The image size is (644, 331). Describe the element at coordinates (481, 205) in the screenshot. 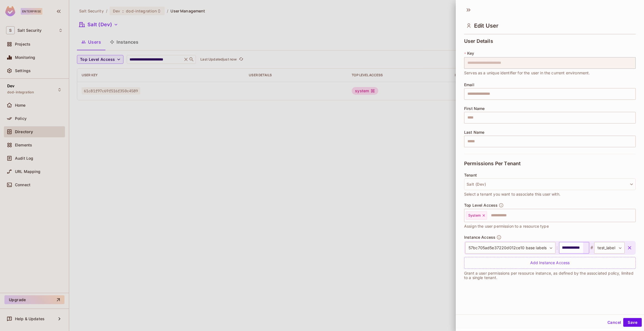

I see `span: Top Level Access` at that location.